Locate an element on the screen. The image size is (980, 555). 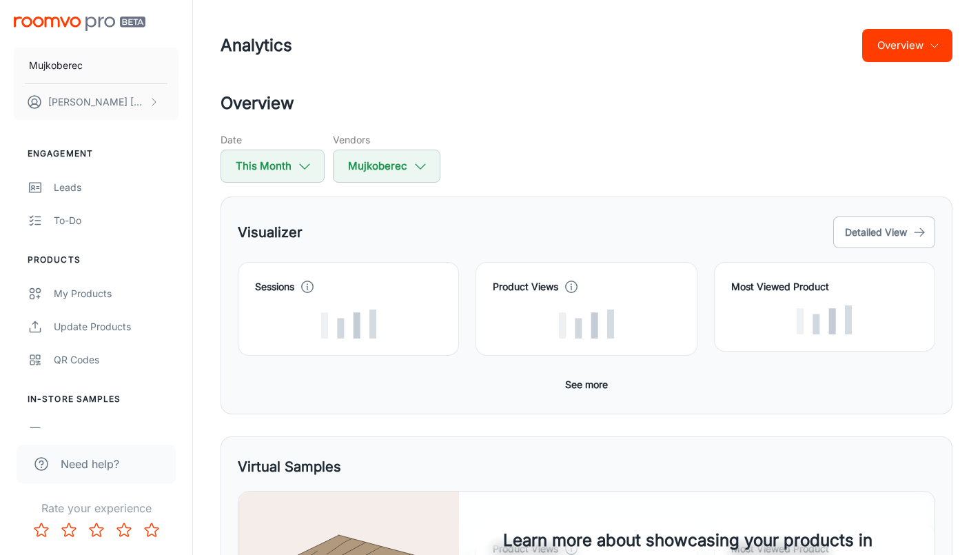
span: Need help? is located at coordinates (90, 464).